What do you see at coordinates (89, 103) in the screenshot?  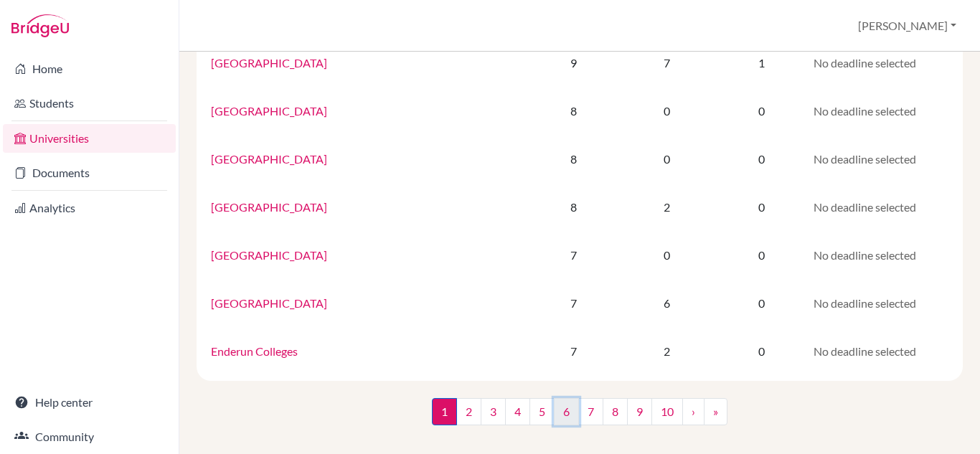 I see `a: Students` at bounding box center [89, 103].